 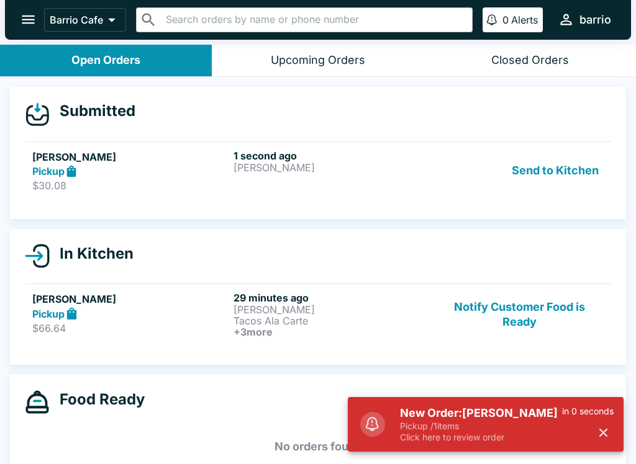 I want to click on button: Notify Customer Food is Ready, so click(x=519, y=315).